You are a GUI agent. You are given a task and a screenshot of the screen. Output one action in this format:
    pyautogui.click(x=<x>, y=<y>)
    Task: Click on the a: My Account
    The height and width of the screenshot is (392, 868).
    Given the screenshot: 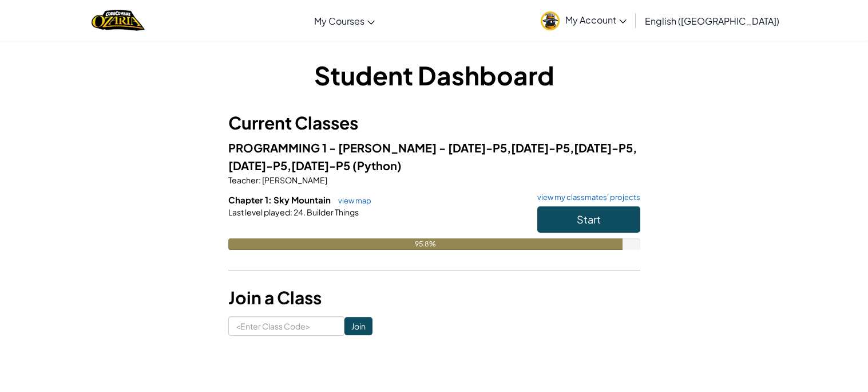 What is the action you would take?
    pyautogui.click(x=584, y=20)
    